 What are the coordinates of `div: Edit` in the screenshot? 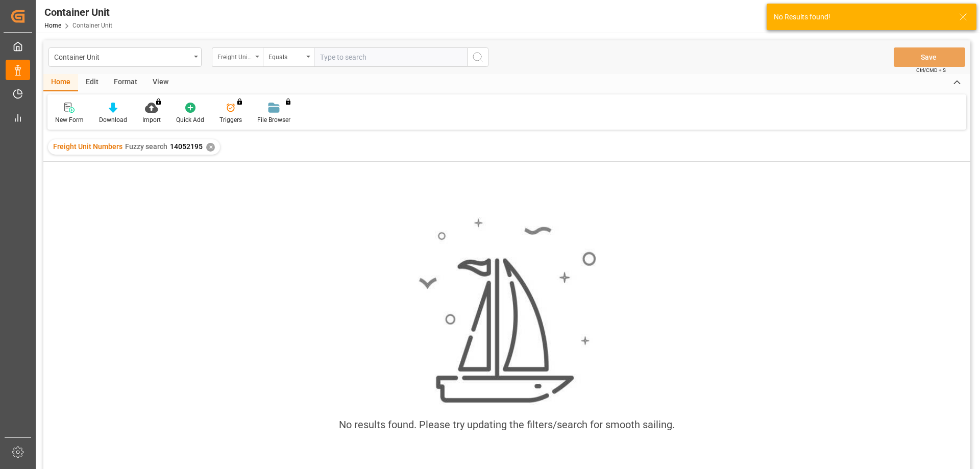 It's located at (92, 83).